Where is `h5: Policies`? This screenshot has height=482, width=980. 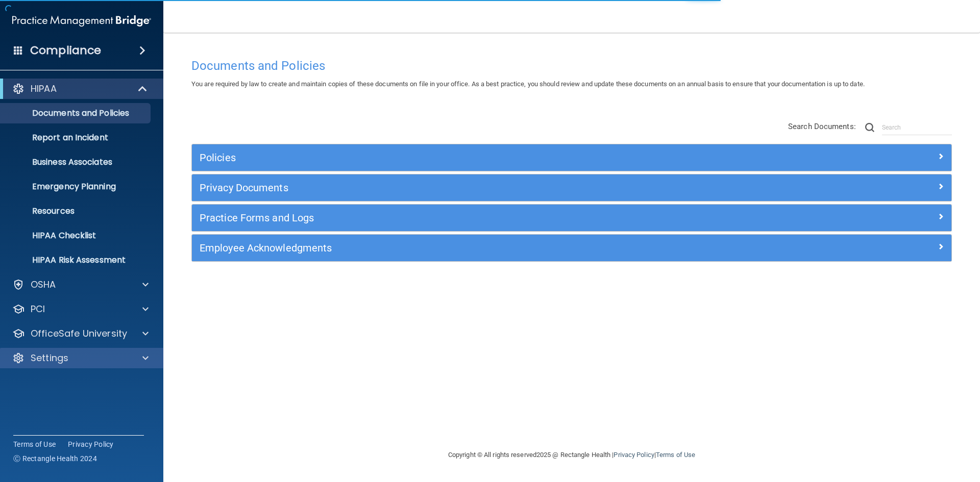 h5: Policies is located at coordinates (477, 157).